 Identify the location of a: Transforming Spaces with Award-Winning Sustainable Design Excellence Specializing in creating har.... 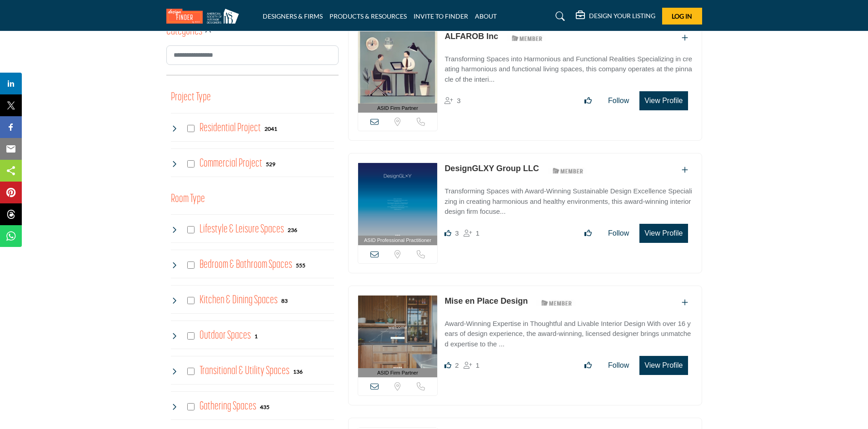
(568, 199).